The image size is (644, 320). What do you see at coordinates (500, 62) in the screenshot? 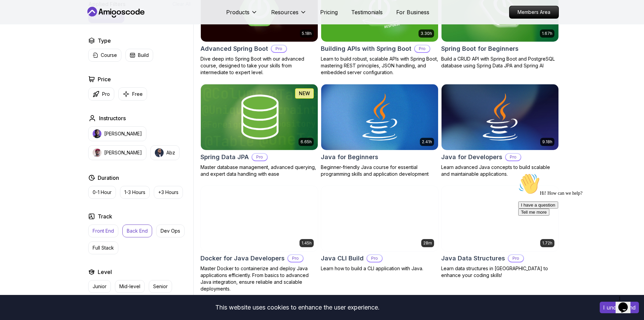
I see `p: Build a CRUD API with Spring Boot and PostgreSQL database using Spring Data JPA and Spring AI` at bounding box center [500, 62].